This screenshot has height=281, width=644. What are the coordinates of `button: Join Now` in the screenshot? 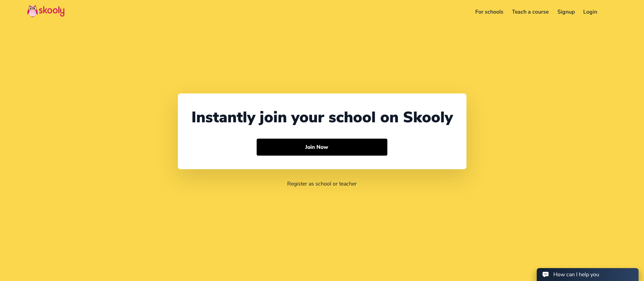 It's located at (322, 147).